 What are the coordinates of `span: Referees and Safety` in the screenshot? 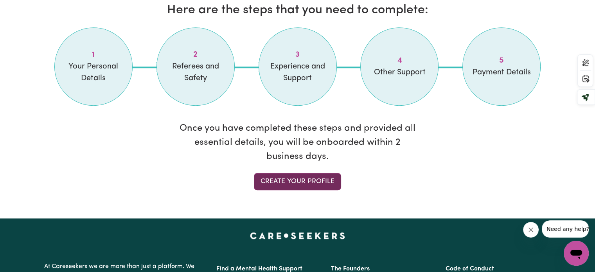 It's located at (196, 72).